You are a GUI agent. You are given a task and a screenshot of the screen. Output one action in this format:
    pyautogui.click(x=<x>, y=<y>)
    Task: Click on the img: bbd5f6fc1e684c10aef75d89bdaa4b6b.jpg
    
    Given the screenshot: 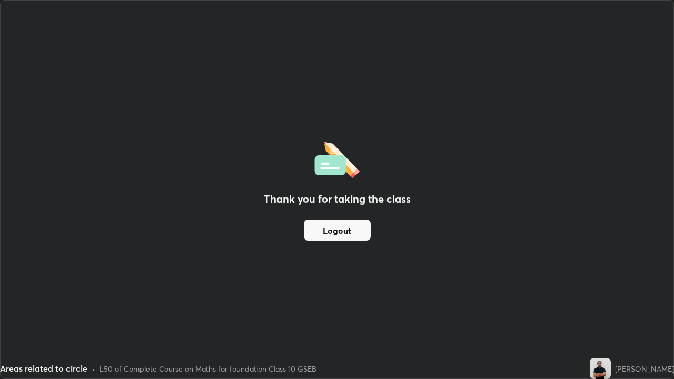 What is the action you would take?
    pyautogui.click(x=600, y=368)
    